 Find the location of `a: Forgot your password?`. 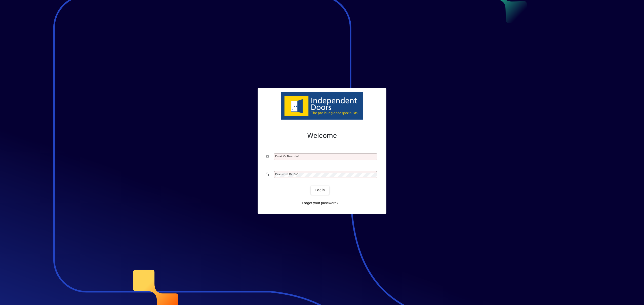

a: Forgot your password? is located at coordinates (320, 203).